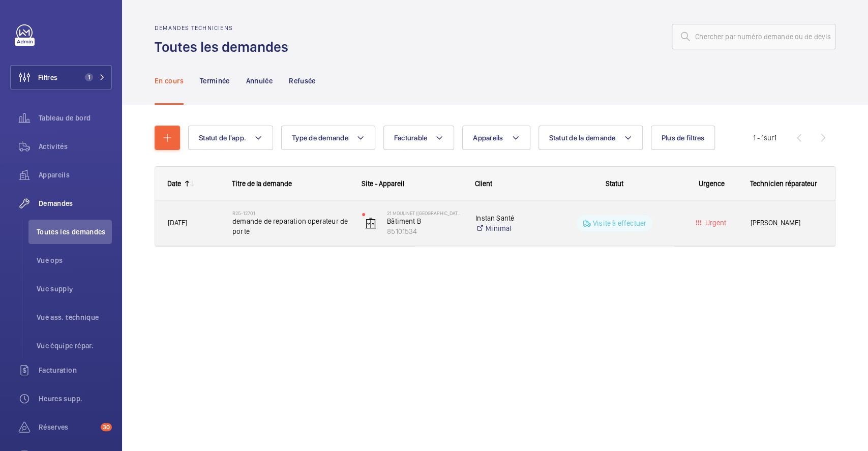 The height and width of the screenshot is (451, 868). I want to click on span: Urgence, so click(711, 184).